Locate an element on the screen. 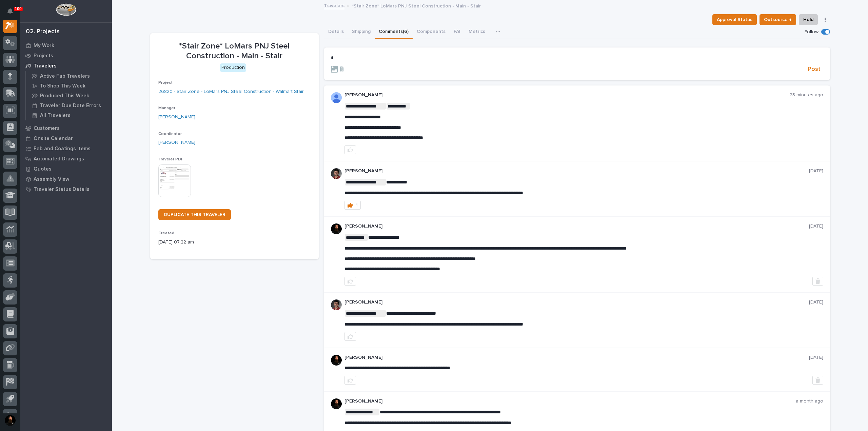  p: All Travelers is located at coordinates (55, 115).